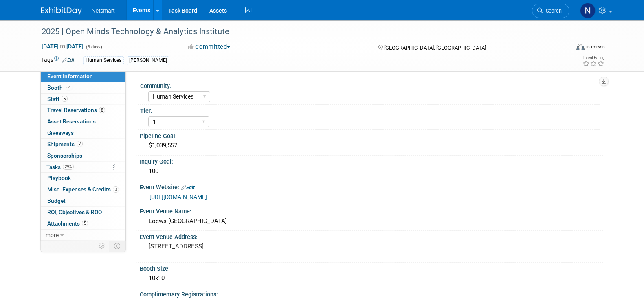 The image size is (644, 298). What do you see at coordinates (61, 11) in the screenshot?
I see `img: ExhibitDay` at bounding box center [61, 11].